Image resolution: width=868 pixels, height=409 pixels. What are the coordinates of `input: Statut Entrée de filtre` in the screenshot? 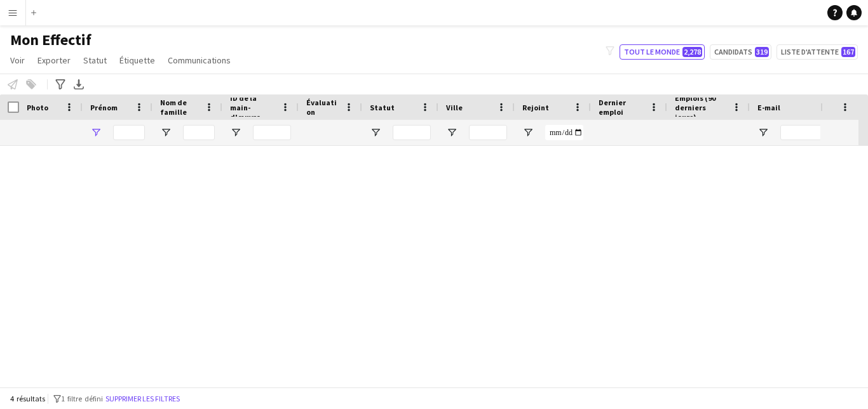 It's located at (412, 132).